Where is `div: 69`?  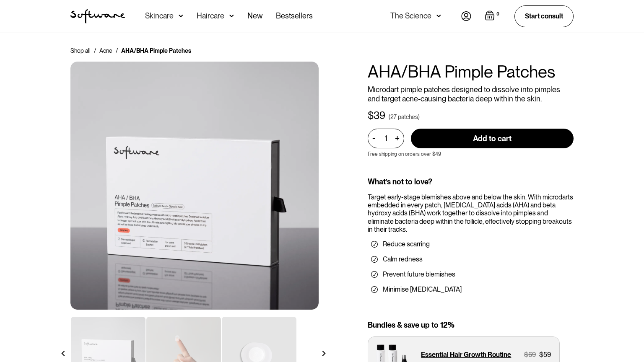 div: 69 is located at coordinates (533, 355).